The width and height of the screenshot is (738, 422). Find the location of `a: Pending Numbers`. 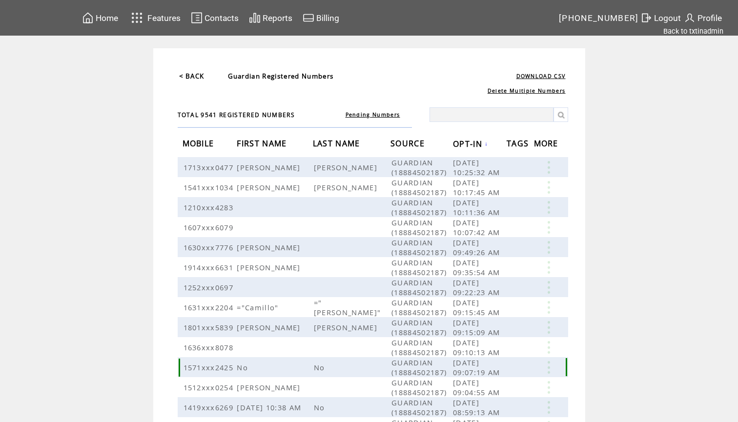

a: Pending Numbers is located at coordinates (373, 115).